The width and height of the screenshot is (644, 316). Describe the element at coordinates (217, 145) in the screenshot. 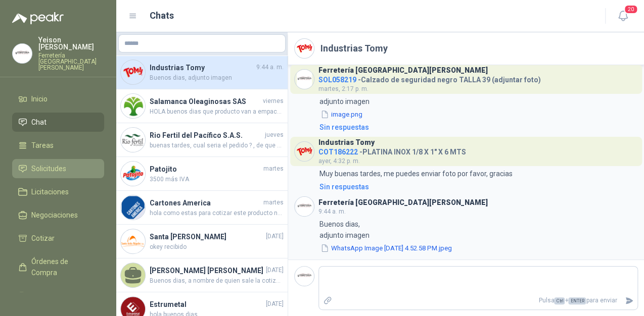

I see `span: buenas tardes, cual seria el pedido ? , de que materiales` at that location.